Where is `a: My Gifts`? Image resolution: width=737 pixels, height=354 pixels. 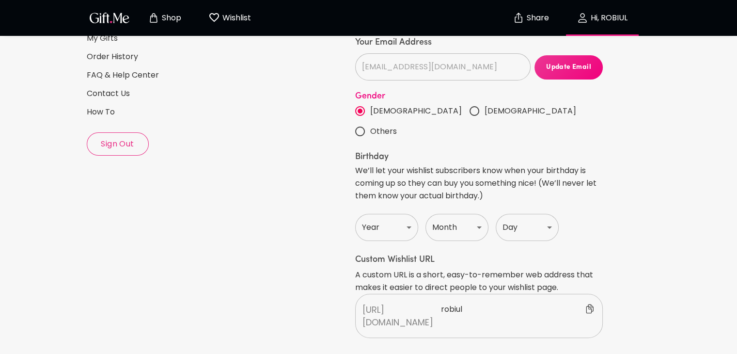
a: My Gifts is located at coordinates (154, 38).